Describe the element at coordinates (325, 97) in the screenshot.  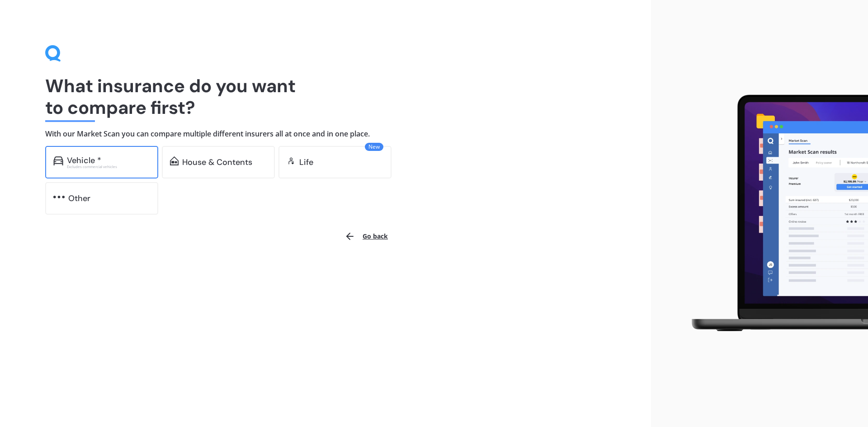
I see `h1: What insurance do you want to compare first?` at that location.